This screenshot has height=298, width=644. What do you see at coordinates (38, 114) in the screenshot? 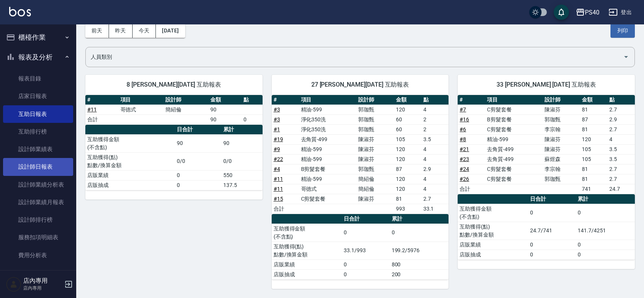
I see `a: 互助日報表` at bounding box center [38, 114].